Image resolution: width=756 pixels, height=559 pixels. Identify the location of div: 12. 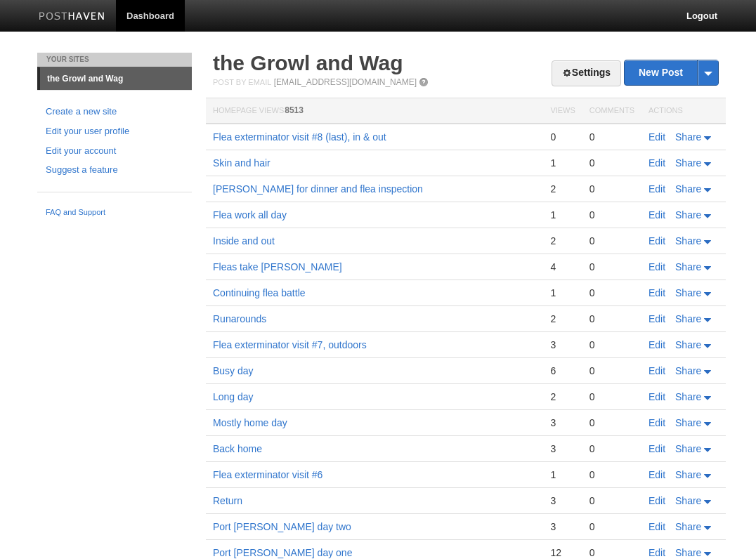
(562, 553).